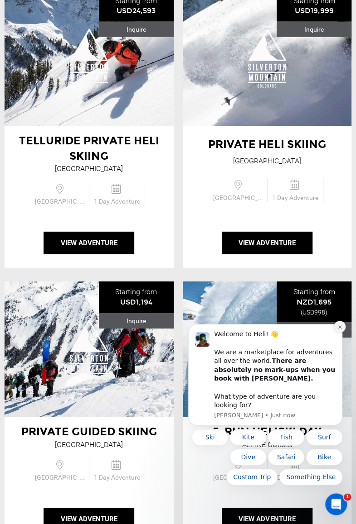 The height and width of the screenshot is (524, 356). Describe the element at coordinates (136, 302) in the screenshot. I see `span: USD1,194` at that location.